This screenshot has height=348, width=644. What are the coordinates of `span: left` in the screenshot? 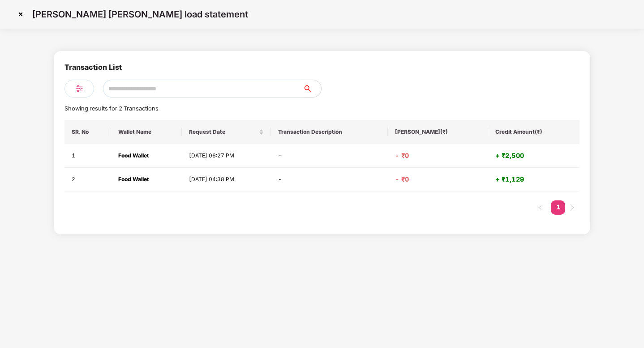 It's located at (540, 208).